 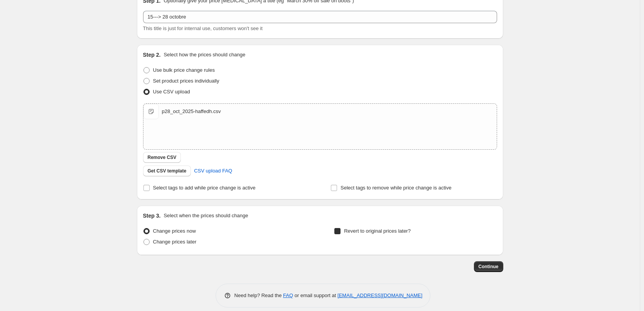 I want to click on span: Revert to original prices later?, so click(x=377, y=231).